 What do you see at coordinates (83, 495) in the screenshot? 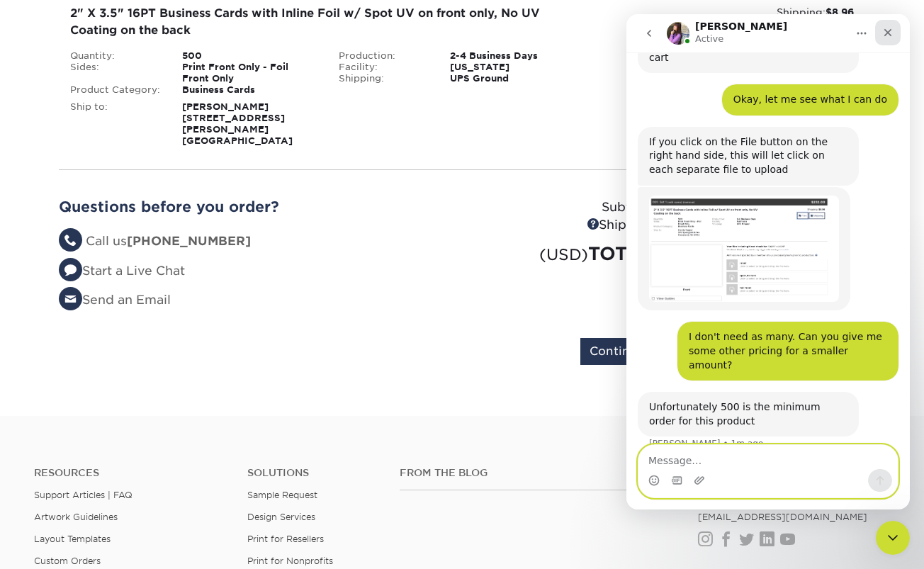
I see `a: Support Articles | FAQ` at bounding box center [83, 495].